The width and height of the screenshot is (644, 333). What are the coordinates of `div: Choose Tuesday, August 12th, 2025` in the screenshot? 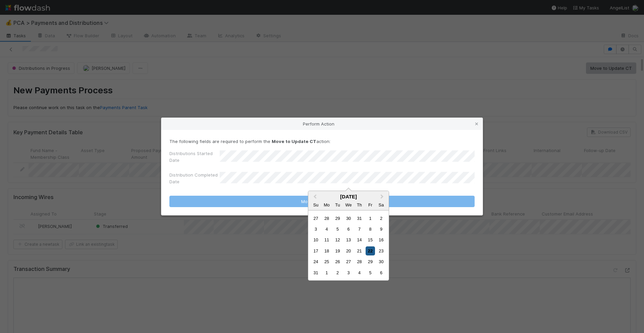 It's located at (337, 239).